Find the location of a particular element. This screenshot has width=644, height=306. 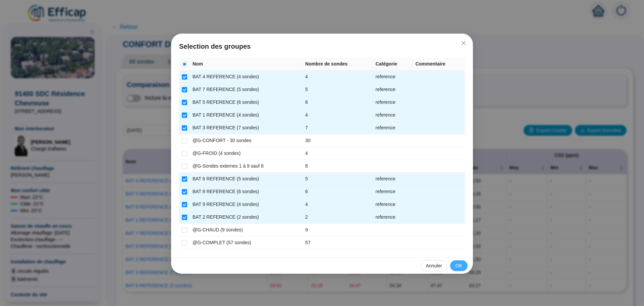

td: BAT 7 REFERENCE (5 sondes) is located at coordinates (246, 89).